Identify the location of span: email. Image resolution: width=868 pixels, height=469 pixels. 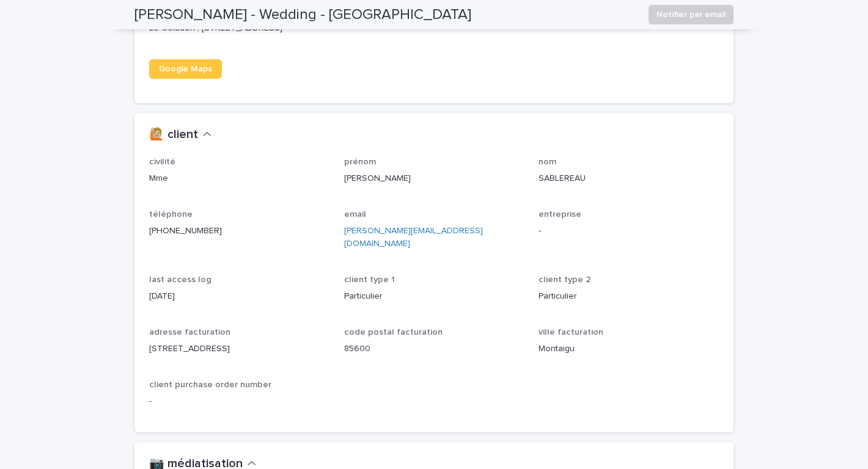
(355, 215).